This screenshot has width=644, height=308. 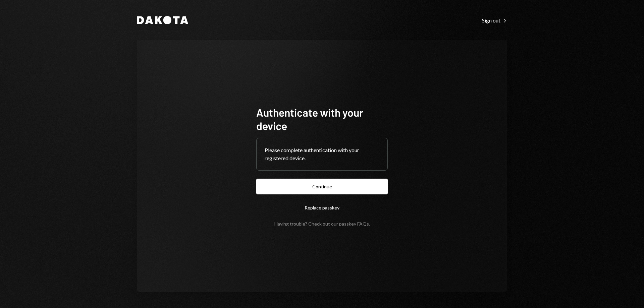 What do you see at coordinates (322, 119) in the screenshot?
I see `h1: Authenticate with your device` at bounding box center [322, 119].